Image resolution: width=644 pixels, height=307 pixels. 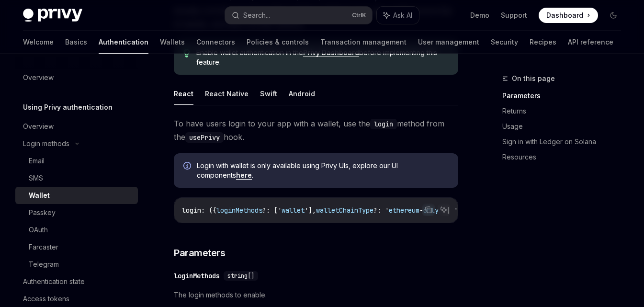 I want to click on a: Returns, so click(x=565, y=111).